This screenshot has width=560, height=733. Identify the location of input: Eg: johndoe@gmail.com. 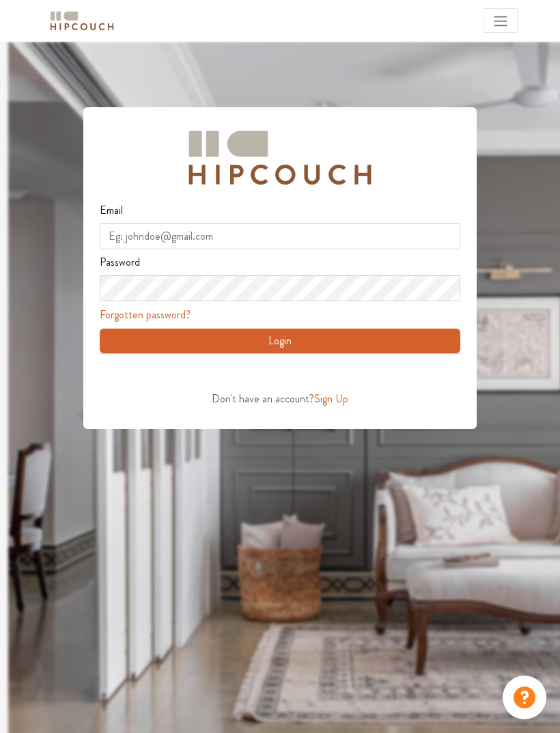
(280, 237).